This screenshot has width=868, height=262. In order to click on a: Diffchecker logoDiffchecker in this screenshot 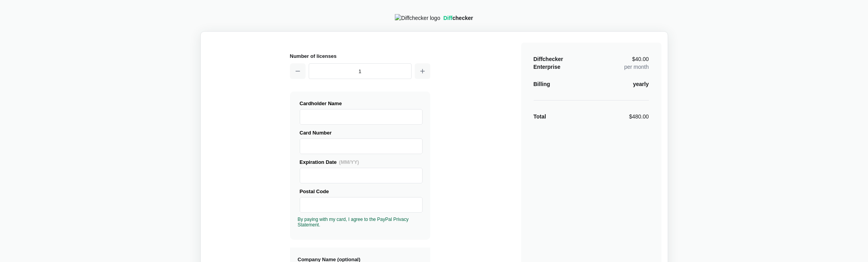, I will do `click(434, 18)`.